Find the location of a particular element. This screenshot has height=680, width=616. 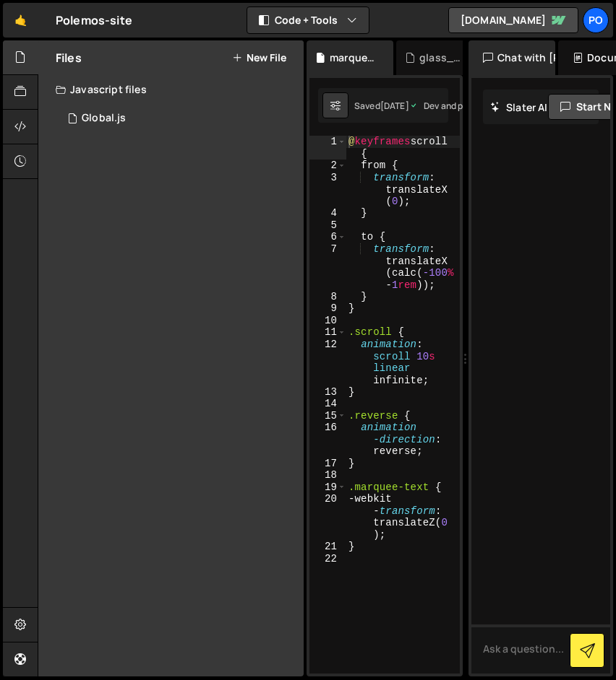

h2: Files is located at coordinates (69, 58).